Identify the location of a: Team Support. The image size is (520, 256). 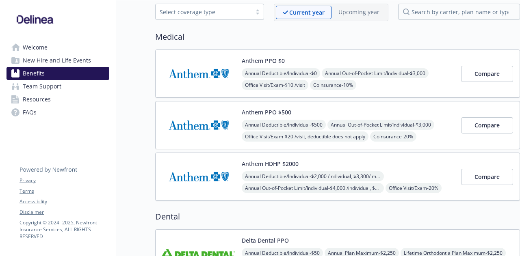
(58, 86).